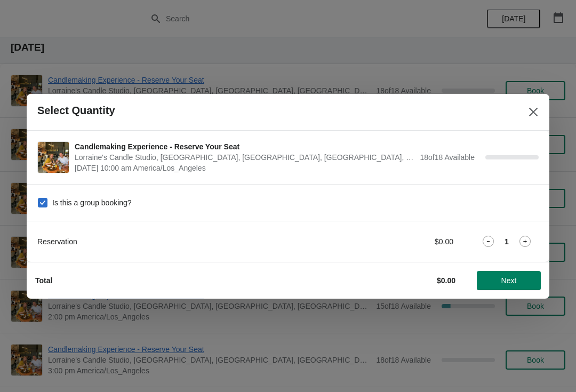 Image resolution: width=576 pixels, height=392 pixels. I want to click on span: 18 of 18 Available, so click(447, 157).